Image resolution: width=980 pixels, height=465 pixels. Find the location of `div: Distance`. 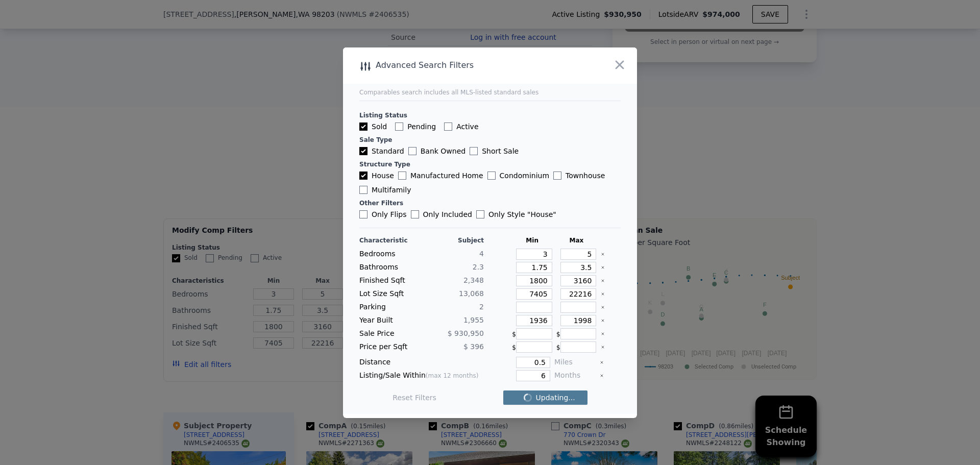

div: Distance is located at coordinates (422, 362).